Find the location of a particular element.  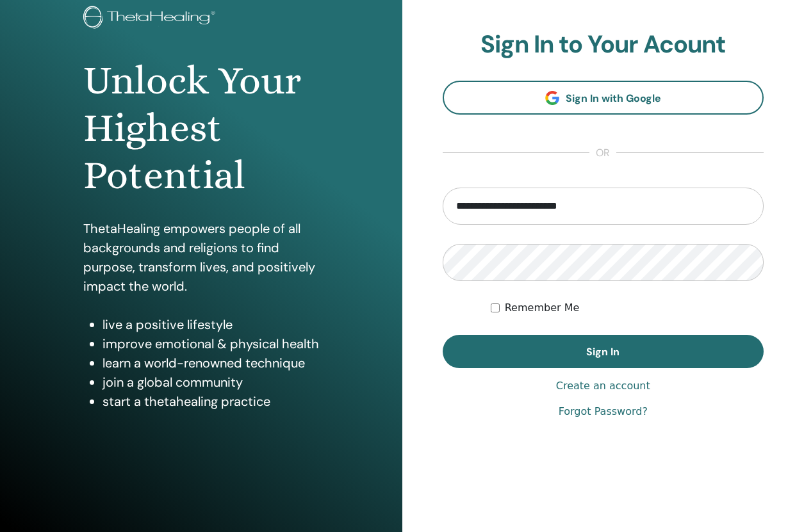

span: Sign In with Google is located at coordinates (613, 98).